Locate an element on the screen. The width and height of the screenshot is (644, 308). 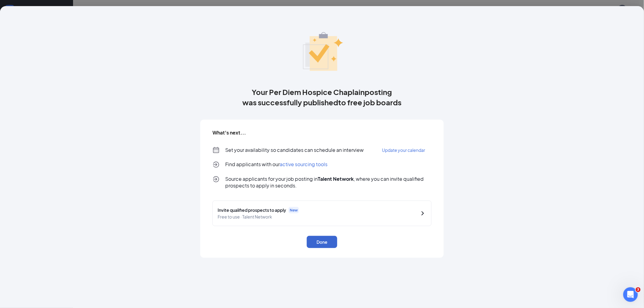
p: Find applicants with our is located at coordinates (276, 165).